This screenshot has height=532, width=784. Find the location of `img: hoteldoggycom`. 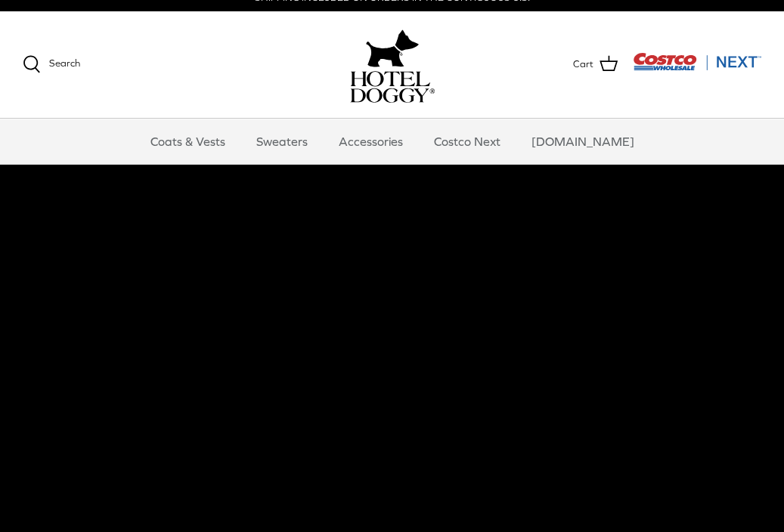

img: hoteldoggycom is located at coordinates (392, 87).